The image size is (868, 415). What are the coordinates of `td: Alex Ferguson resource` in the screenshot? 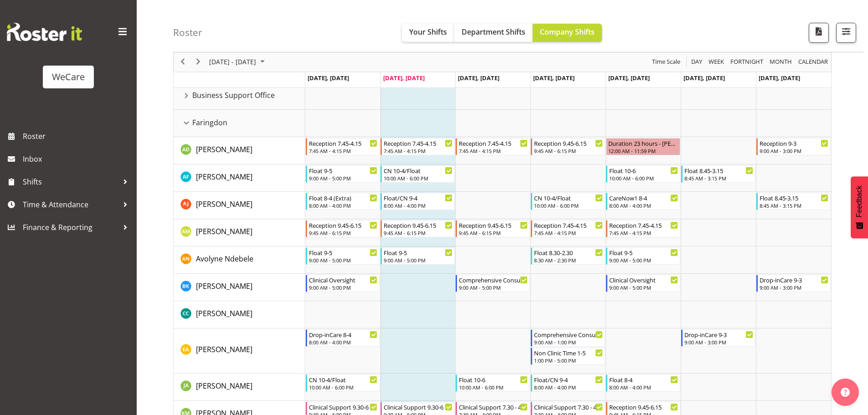 It's located at (239, 178).